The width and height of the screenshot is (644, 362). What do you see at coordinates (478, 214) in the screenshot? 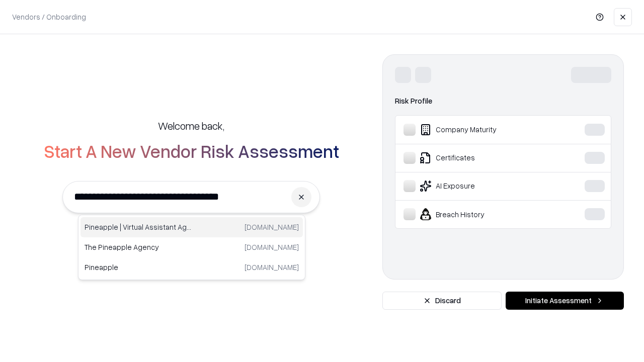
I see `div: Breach History` at bounding box center [478, 214].